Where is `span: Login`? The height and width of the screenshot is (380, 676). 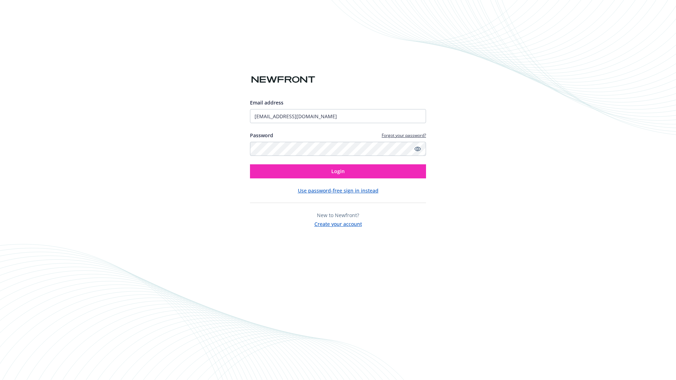 span: Login is located at coordinates (338, 171).